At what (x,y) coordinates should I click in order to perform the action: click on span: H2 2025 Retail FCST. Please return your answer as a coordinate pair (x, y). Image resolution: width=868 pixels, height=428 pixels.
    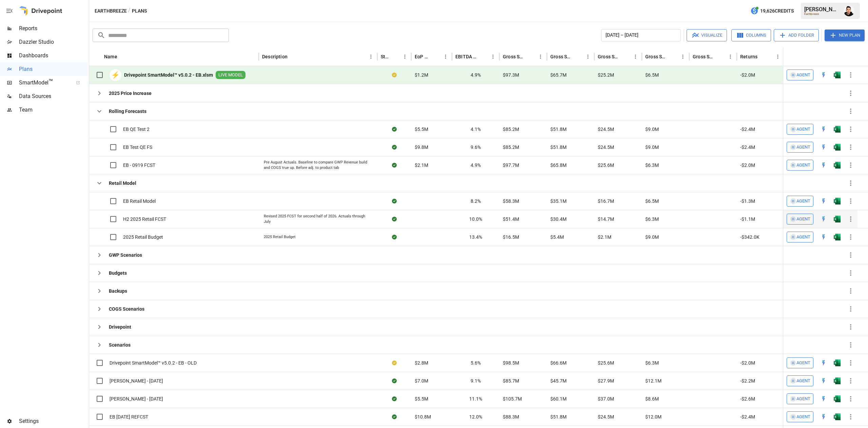
    Looking at the image, I should click on (144, 219).